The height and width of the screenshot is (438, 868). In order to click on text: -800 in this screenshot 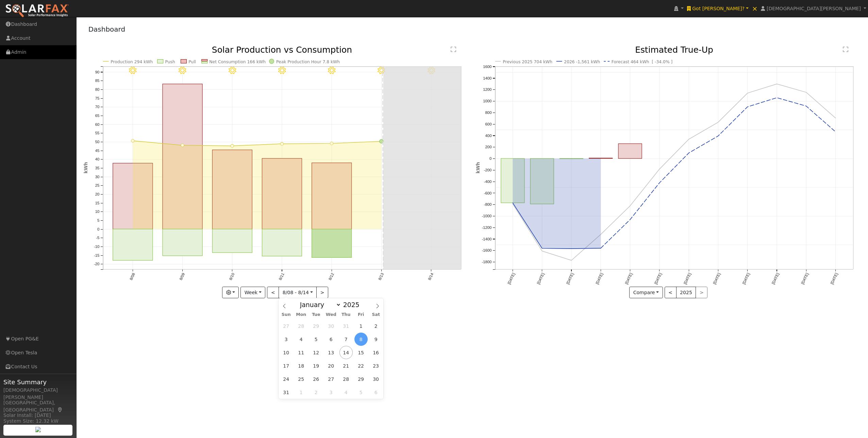, I will do `click(488, 205)`.